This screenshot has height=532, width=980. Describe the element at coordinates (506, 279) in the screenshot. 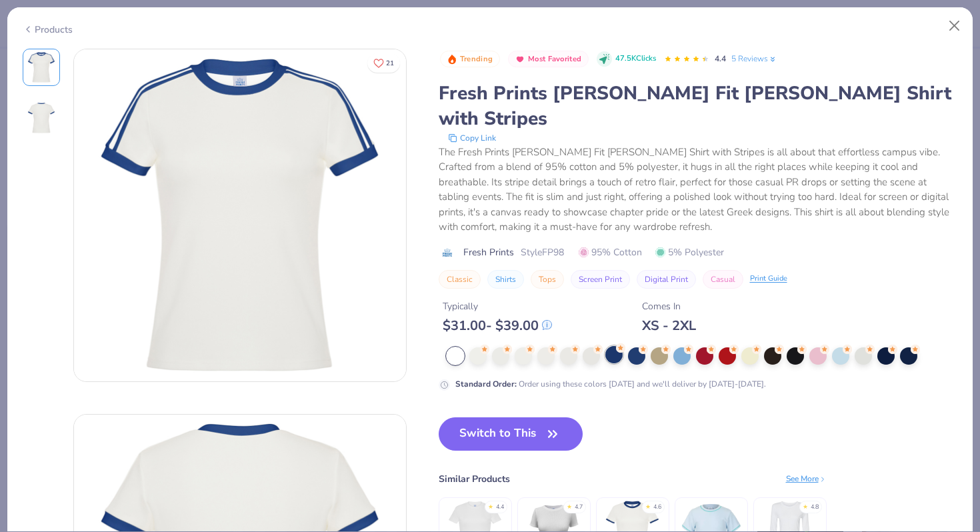

I see `button: Shirts` at that location.